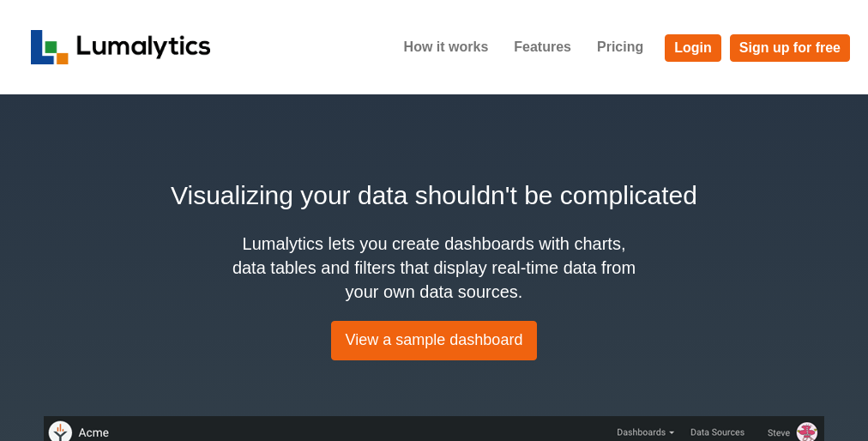  Describe the element at coordinates (620, 47) in the screenshot. I see `a: Pricing` at that location.